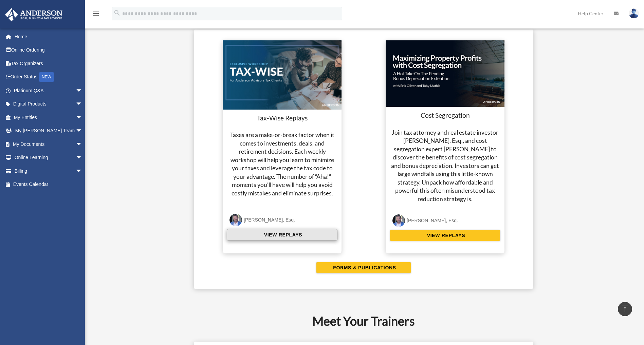 This screenshot has width=644, height=345. What do you see at coordinates (363, 268) in the screenshot?
I see `span: FORMS & PUBLICATIONS` at bounding box center [363, 268].